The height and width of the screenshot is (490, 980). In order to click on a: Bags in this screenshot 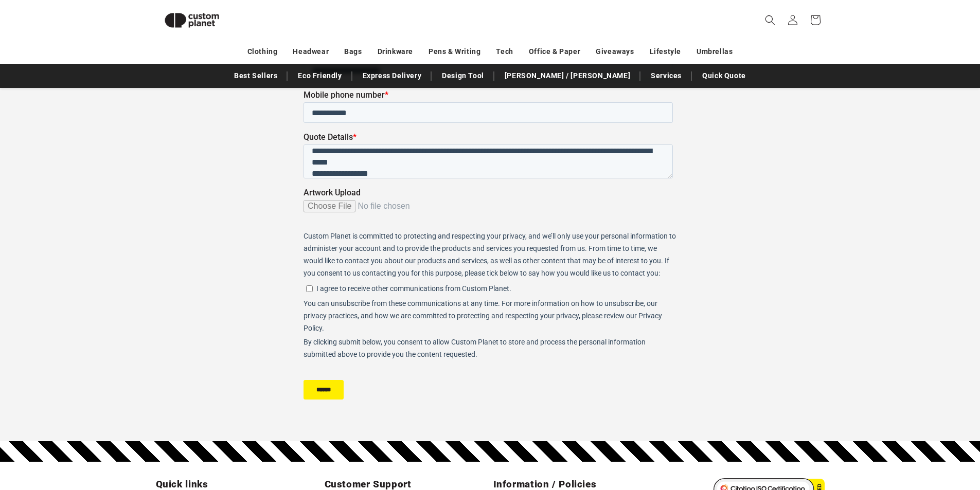, I will do `click(353, 51)`.